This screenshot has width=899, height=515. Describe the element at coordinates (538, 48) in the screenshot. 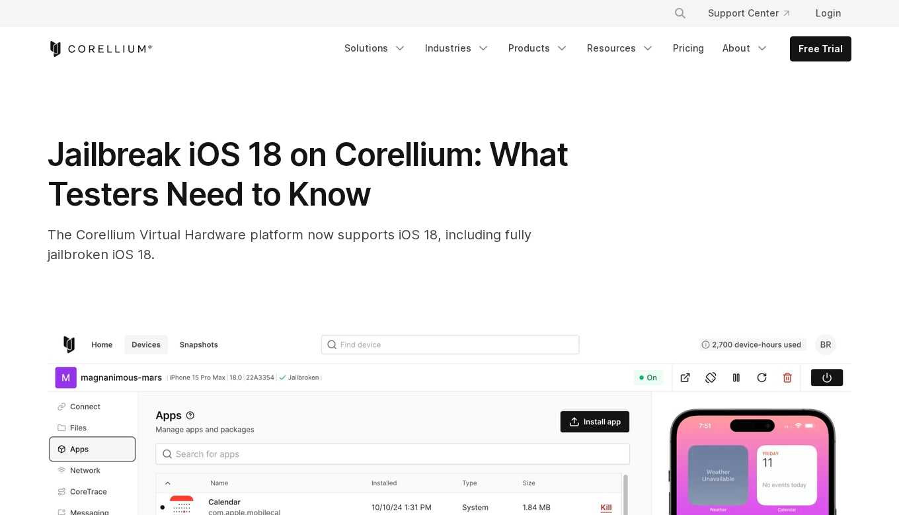

I see `a: Products` at that location.